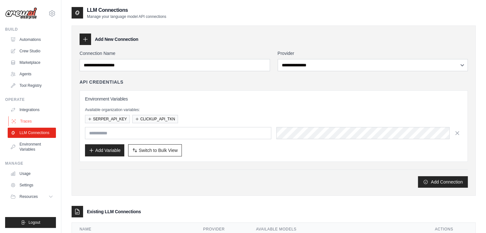  Describe the element at coordinates (34, 223) in the screenshot. I see `span: Logout` at that location.